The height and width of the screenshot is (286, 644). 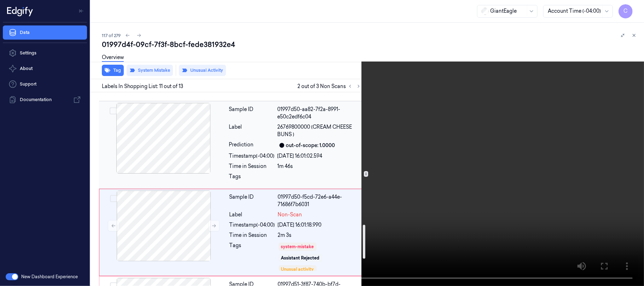 What do you see at coordinates (319, 235) in the screenshot?
I see `div: 2m 3s` at bounding box center [319, 235].